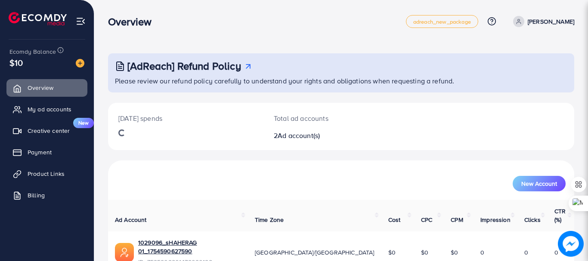 Image resolution: width=588 pixels, height=261 pixels. What do you see at coordinates (37, 18) in the screenshot?
I see `a: logo` at bounding box center [37, 18].